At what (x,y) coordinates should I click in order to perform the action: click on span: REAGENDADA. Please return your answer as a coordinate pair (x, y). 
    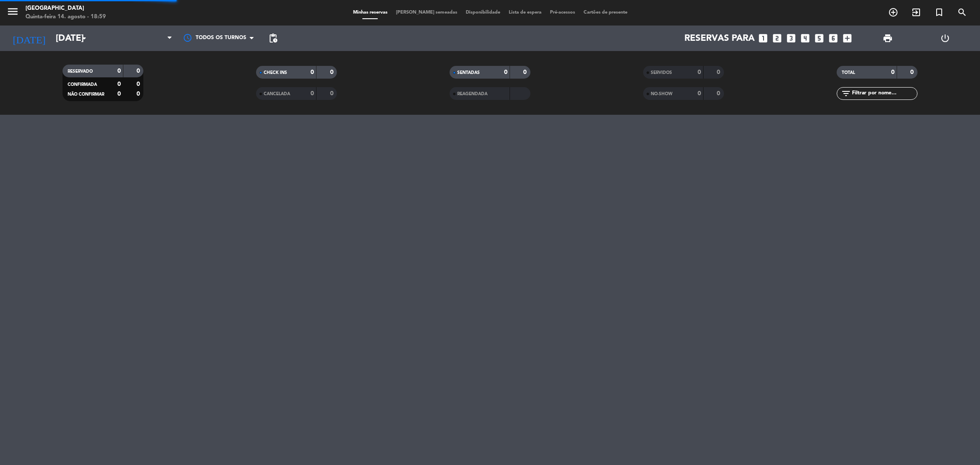
    Looking at the image, I should click on (472, 94).